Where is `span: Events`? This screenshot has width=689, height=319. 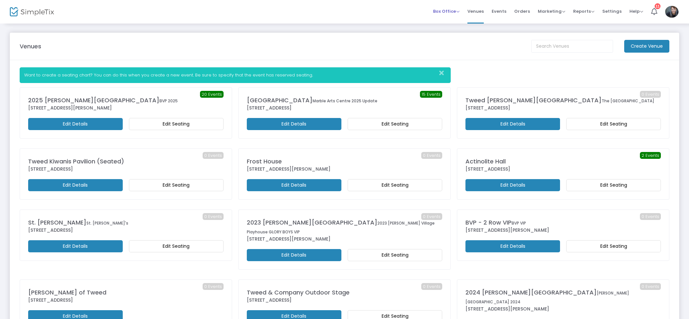
span: Events is located at coordinates (499, 11).